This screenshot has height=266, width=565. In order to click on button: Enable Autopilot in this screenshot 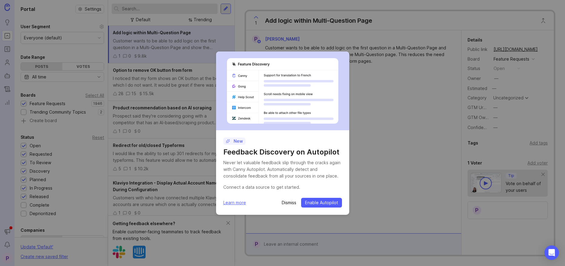, I will do `click(321, 202)`.